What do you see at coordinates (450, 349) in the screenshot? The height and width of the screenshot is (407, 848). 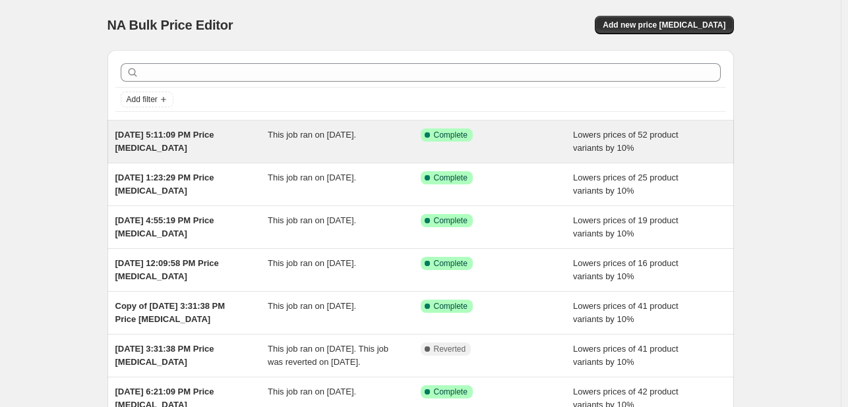 I see `span: Reverted` at bounding box center [450, 349].